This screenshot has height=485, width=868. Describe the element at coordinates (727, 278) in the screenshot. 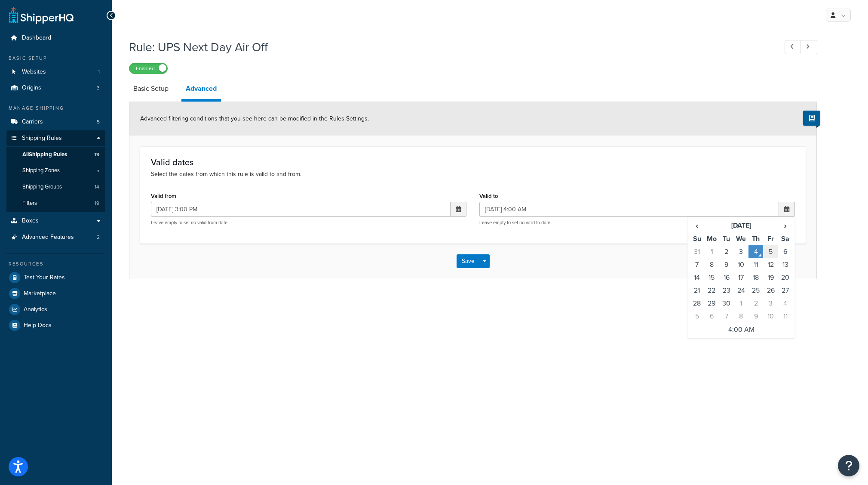

I see `td: 16` at that location.